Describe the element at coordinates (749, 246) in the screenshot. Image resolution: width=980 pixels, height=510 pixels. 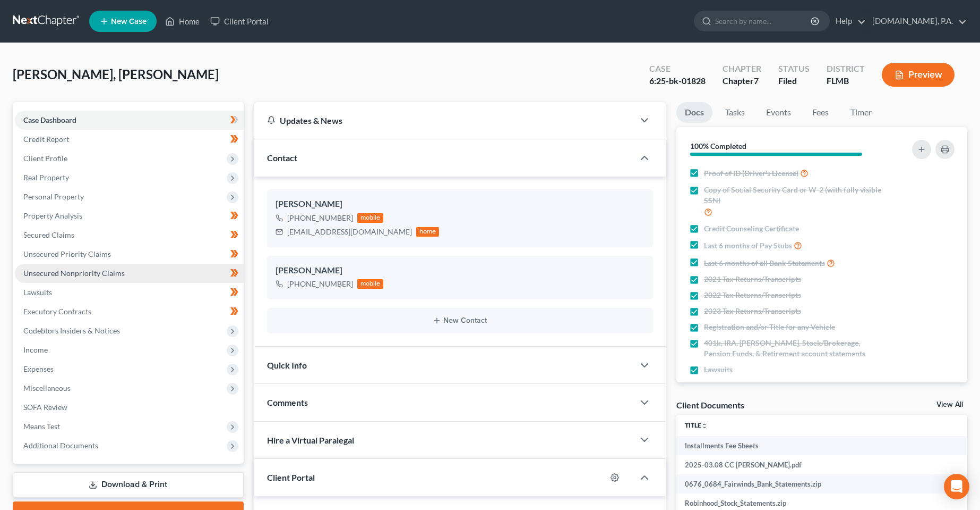
I see `span: Last 6 months of Pay Stubs` at that location.